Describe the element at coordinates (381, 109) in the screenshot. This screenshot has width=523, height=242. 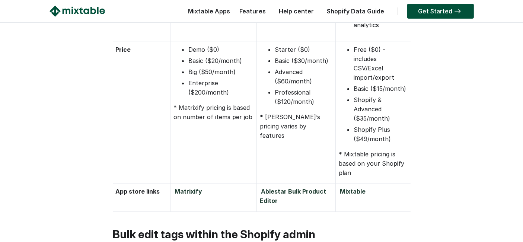
I see `li: Shopify & Advanced ($35/month)` at that location.